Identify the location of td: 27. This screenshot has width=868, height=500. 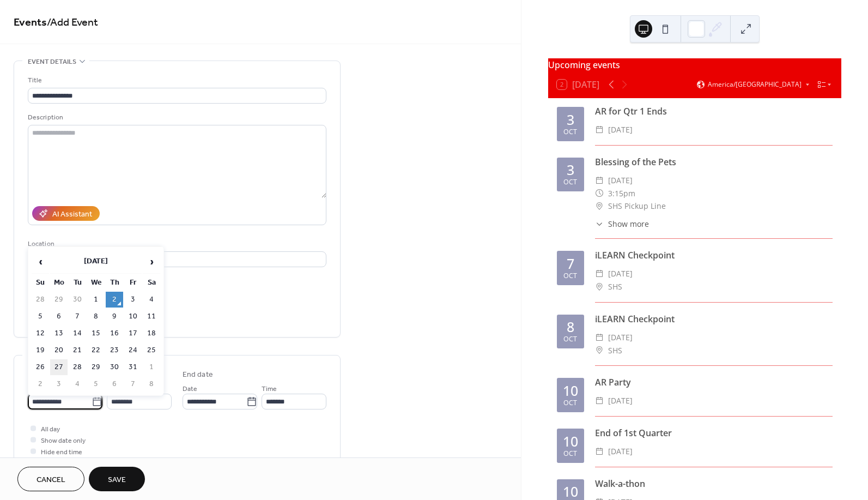
(58, 367).